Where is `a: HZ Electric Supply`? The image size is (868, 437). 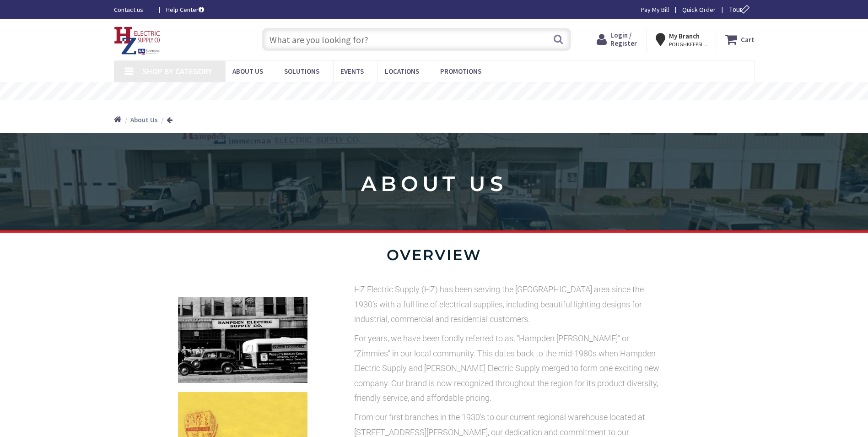
a: HZ Electric Supply is located at coordinates (137, 41).